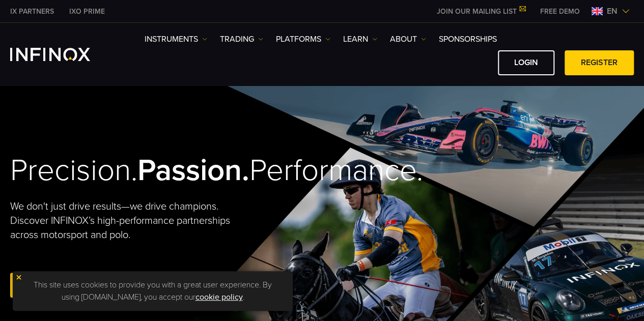  Describe the element at coordinates (122, 221) in the screenshot. I see `p: We don't just drive results—we drive champions. Discover INFINOX’s high-performance partnerships ...` at that location.